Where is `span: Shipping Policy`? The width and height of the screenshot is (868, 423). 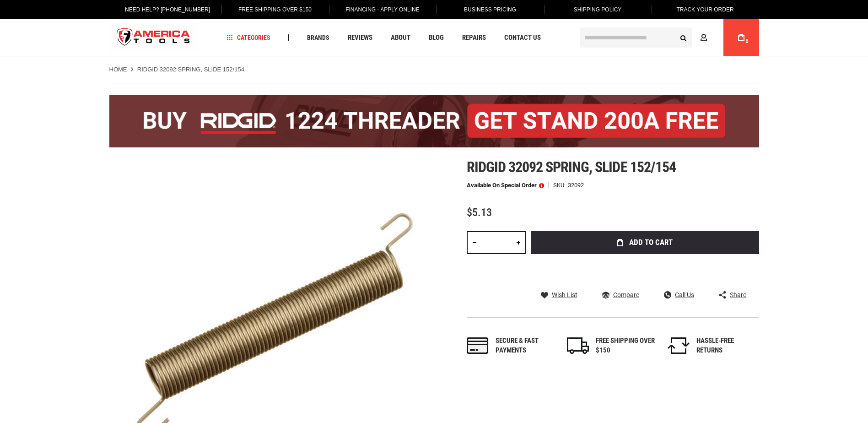
span: Shipping Policy is located at coordinates (597, 10).